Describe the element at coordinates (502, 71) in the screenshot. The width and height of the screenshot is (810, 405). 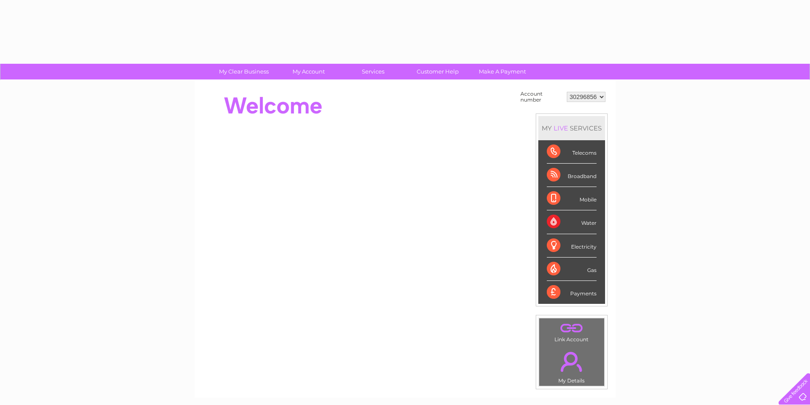
I see `a: Make A Payment` at that location.